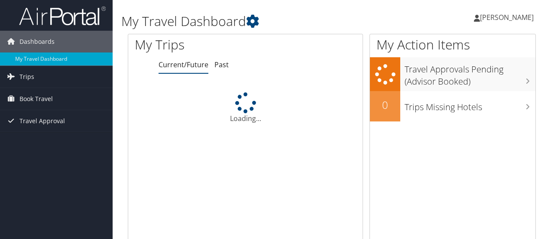 This screenshot has height=239, width=551. Describe the element at coordinates (183, 64) in the screenshot. I see `a: Current/Future` at that location.